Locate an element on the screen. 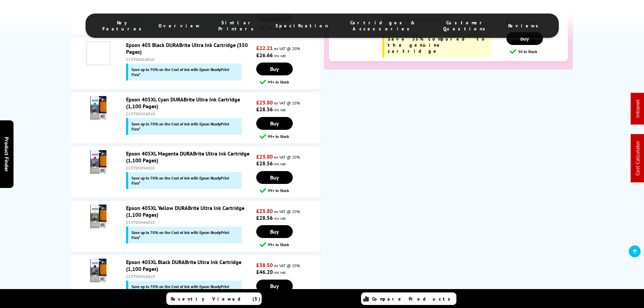 The image size is (644, 308). a: Epson 405XL Black DURABrite Ultra Ink Cartridge (1,100 Pages) is located at coordinates (183, 265).